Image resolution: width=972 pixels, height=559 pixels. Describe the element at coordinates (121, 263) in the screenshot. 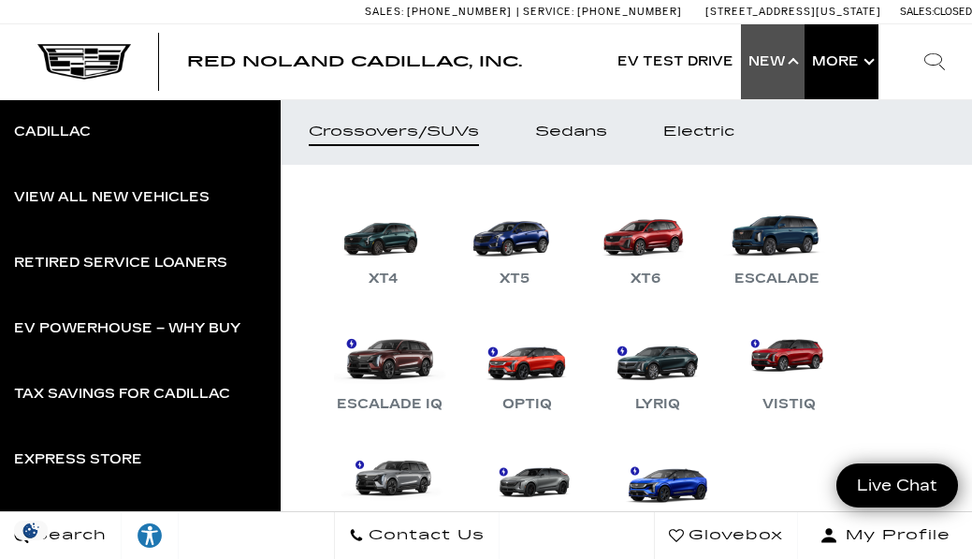

I see `div: Retired Service Loaners` at that location.